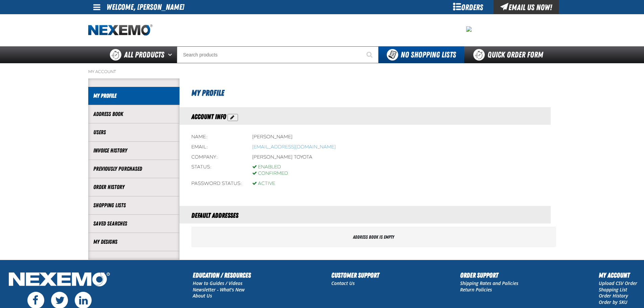 Image resolution: width=644 pixels, height=308 pixels. Describe the element at coordinates (469, 29) in the screenshot. I see `img: 2478c7e4e0811ca5ea97a8c95d68d55a.jpeg` at that location.